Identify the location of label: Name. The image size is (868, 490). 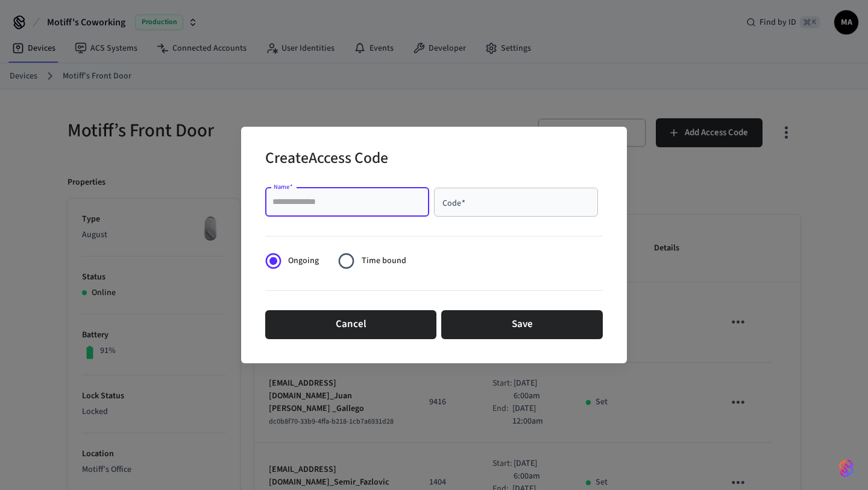
(283, 186).